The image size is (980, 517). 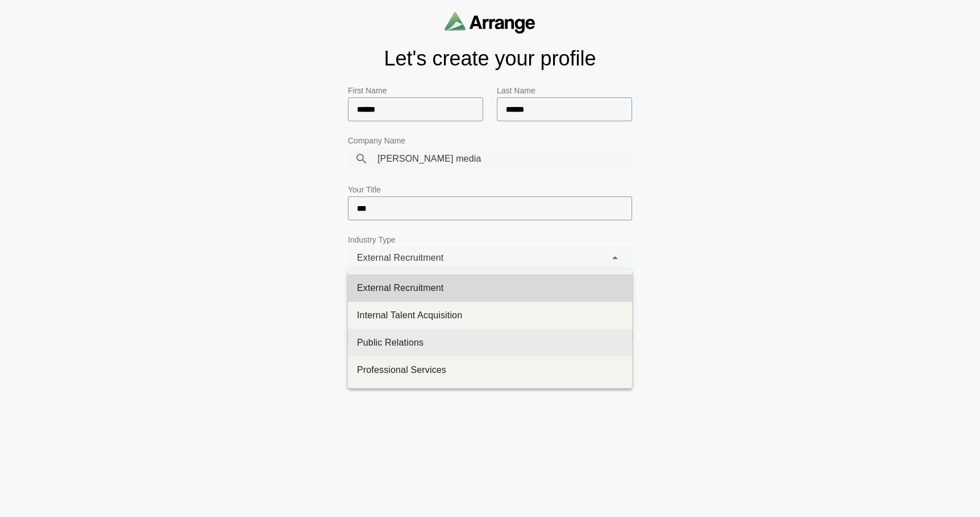 I want to click on div: External Recruitment, so click(x=490, y=288).